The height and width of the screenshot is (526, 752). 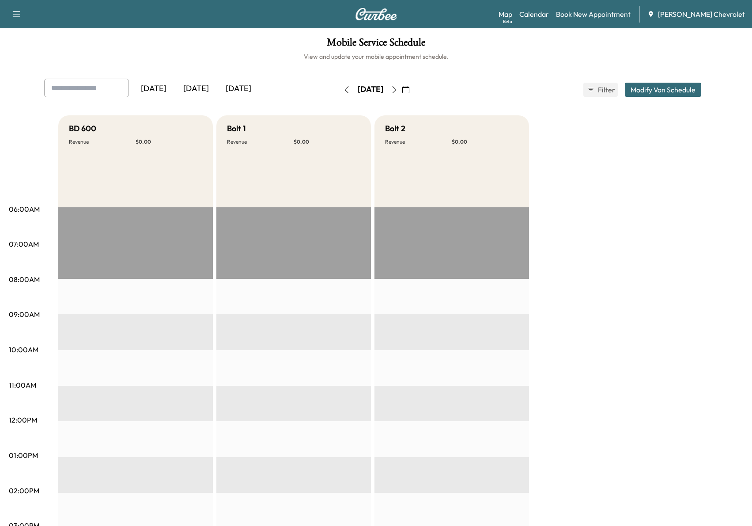 What do you see at coordinates (376, 14) in the screenshot?
I see `img: Curbee Logo` at bounding box center [376, 14].